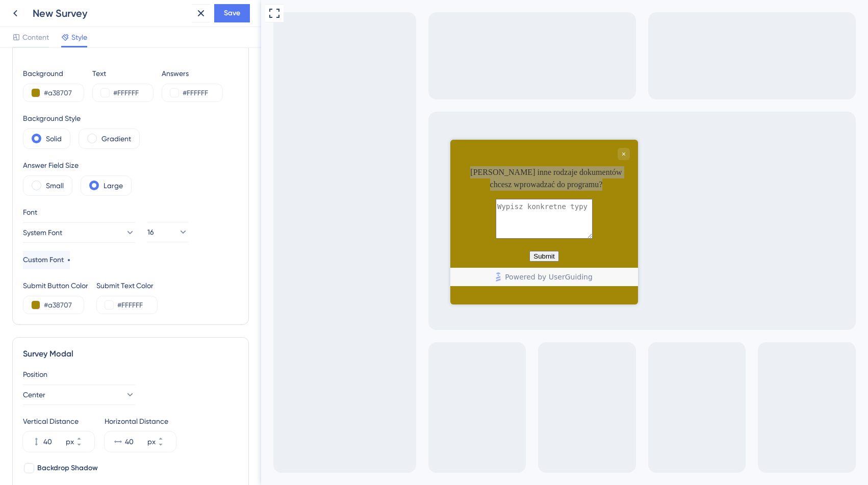 The image size is (868, 485). What do you see at coordinates (58, 421) in the screenshot?
I see `div: Vertical Distance` at bounding box center [58, 421].